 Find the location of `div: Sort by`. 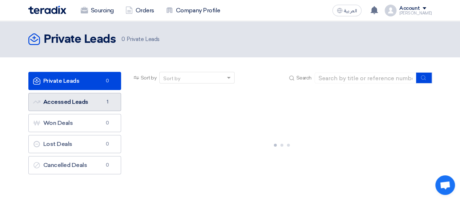

div: Sort by is located at coordinates (172, 79).